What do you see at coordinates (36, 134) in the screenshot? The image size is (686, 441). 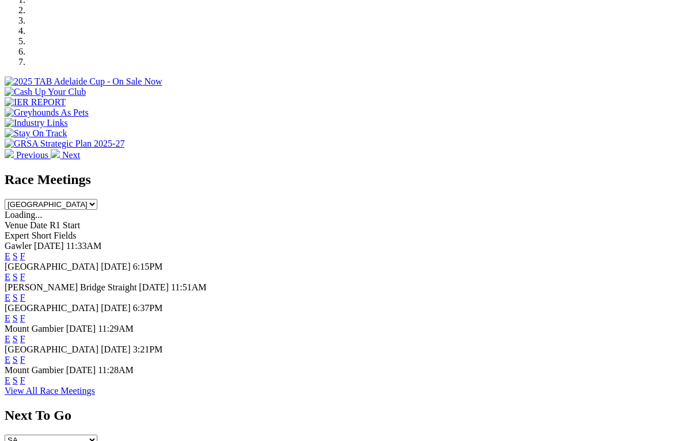 I see `img: Stay On Track` at bounding box center [36, 134].